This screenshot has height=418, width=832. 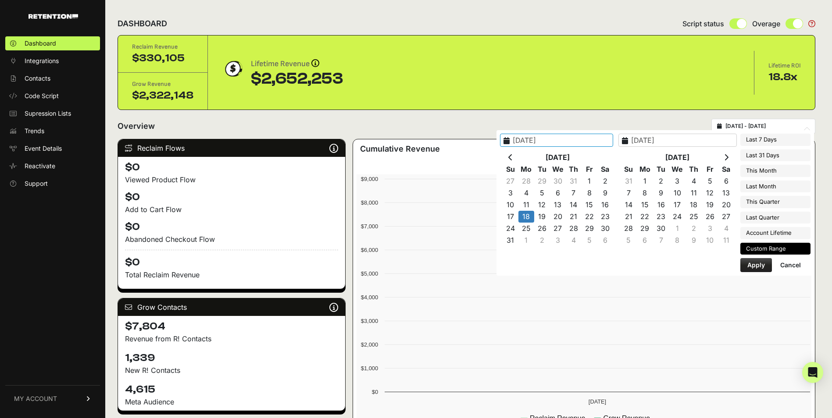 What do you see at coordinates (231, 148) in the screenshot?
I see `div: Reclaim Flows` at bounding box center [231, 148].